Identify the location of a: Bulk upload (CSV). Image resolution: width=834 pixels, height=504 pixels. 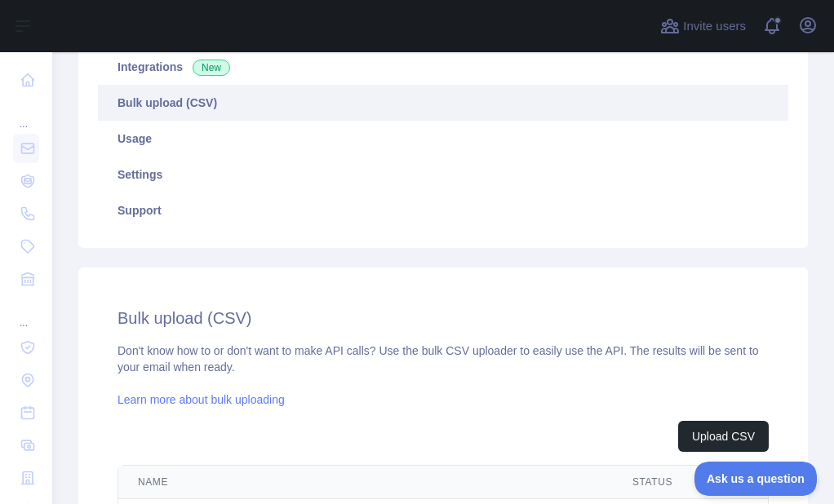
(443, 103).